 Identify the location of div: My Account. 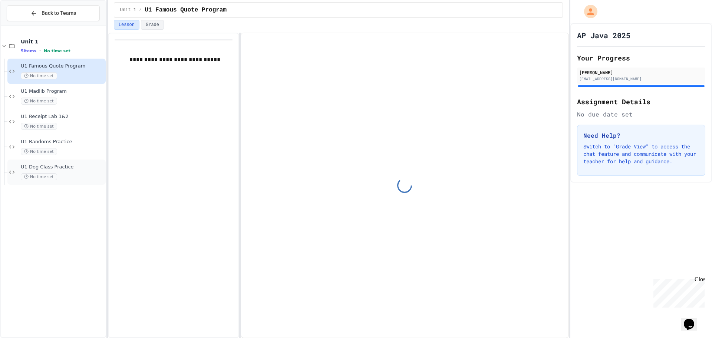
(588, 11).